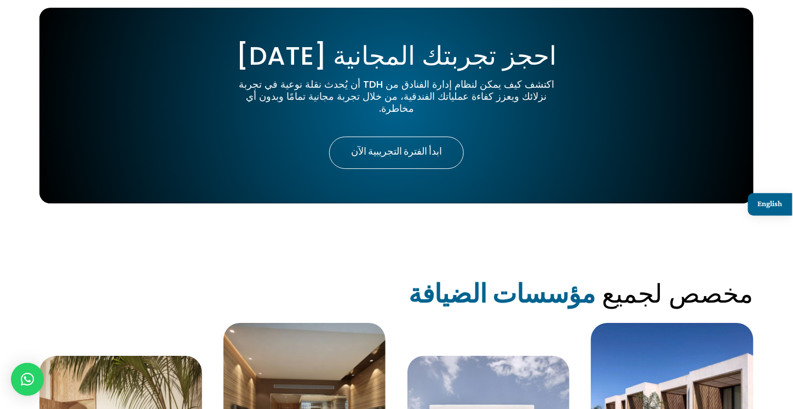  I want to click on span: مخصص لجميع, so click(678, 293).